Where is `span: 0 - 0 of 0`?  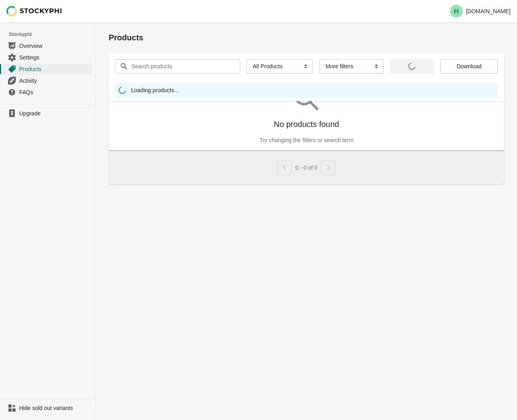
span: 0 - 0 of 0 is located at coordinates (306, 168).